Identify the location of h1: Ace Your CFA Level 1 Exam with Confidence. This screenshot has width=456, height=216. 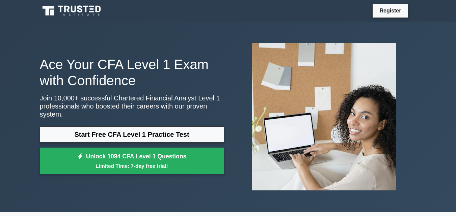
(132, 73).